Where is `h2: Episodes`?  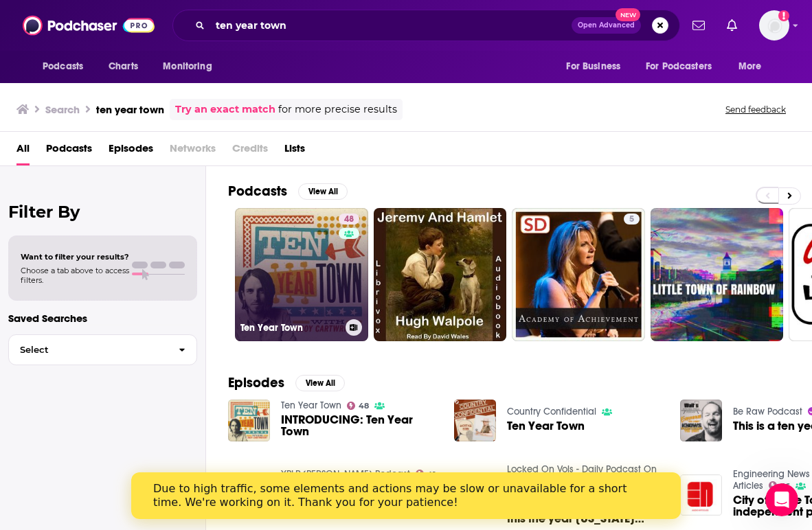 h2: Episodes is located at coordinates (257, 382).